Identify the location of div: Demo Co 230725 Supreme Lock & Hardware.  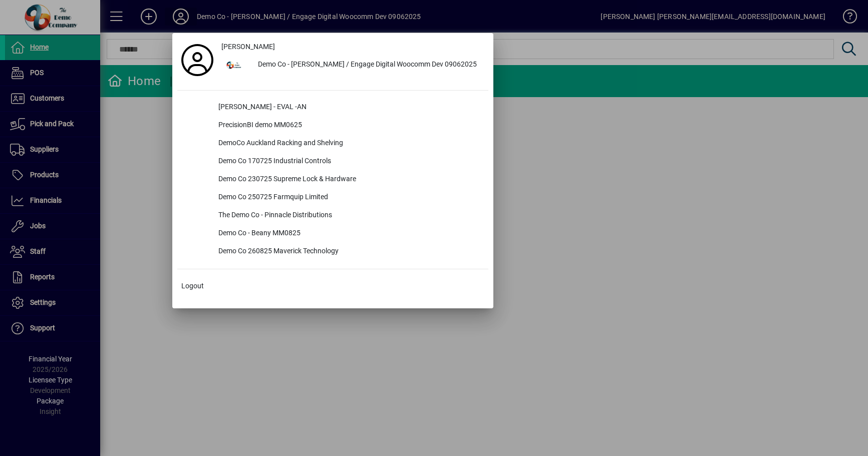
(349, 180).